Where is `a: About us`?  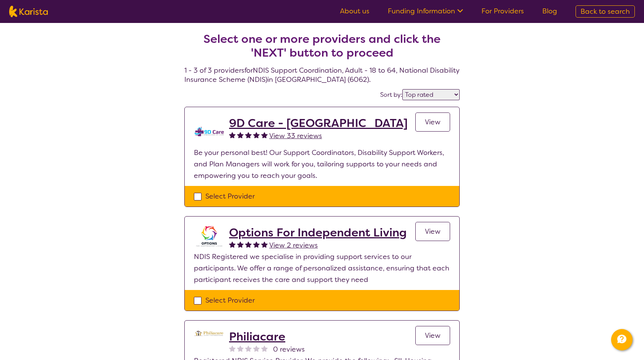
a: About us is located at coordinates (355, 11).